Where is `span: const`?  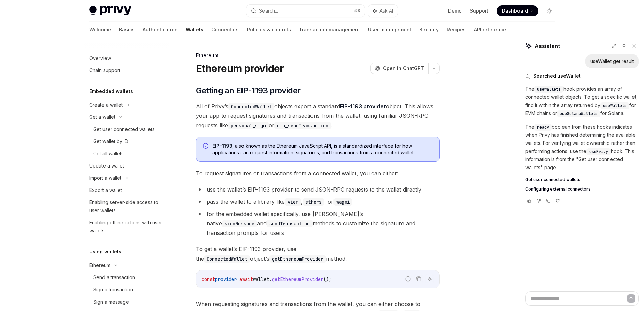
span: const is located at coordinates (208, 279).